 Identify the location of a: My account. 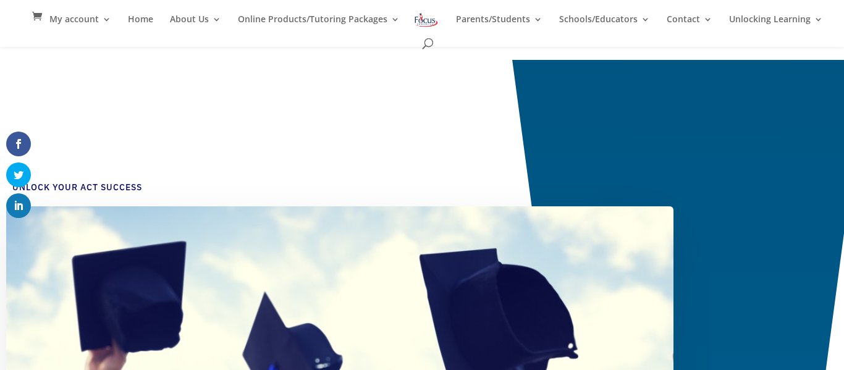
(80, 25).